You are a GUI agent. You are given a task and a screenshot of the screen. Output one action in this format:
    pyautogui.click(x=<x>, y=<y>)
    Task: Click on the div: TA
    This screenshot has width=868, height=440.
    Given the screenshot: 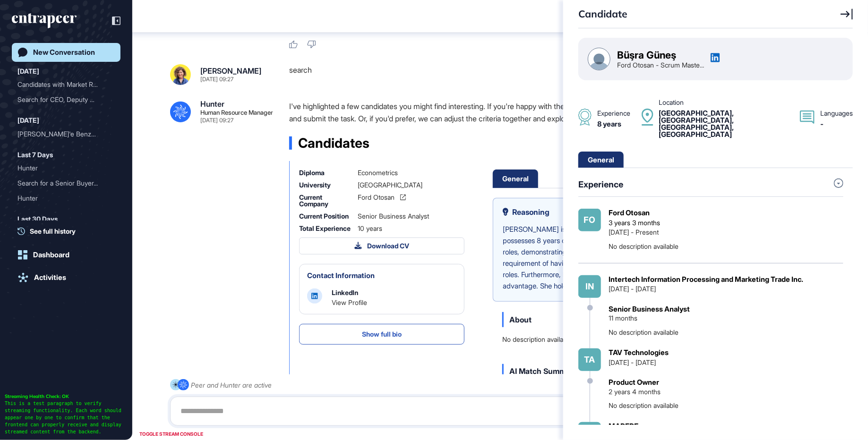 What is the action you would take?
    pyautogui.click(x=590, y=360)
    